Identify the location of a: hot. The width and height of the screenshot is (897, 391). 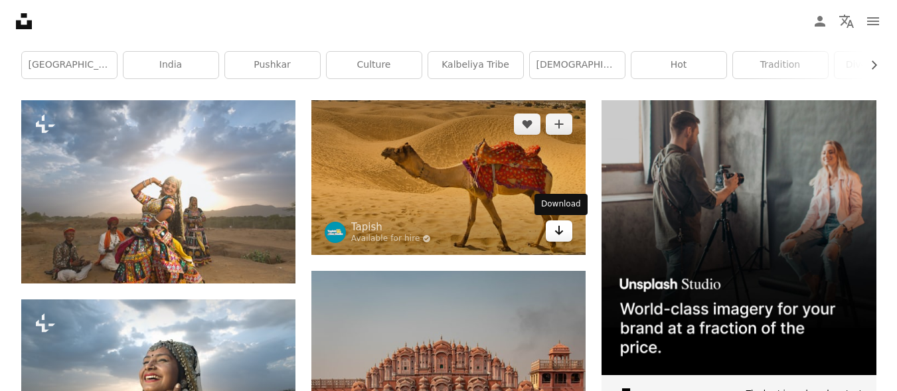
(679, 65).